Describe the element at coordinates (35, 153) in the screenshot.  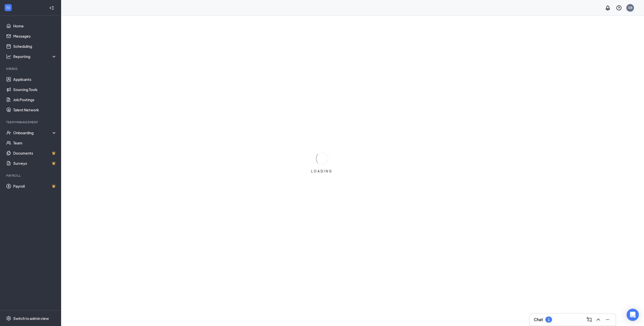
I see `a: DocumentsCrown` at that location.